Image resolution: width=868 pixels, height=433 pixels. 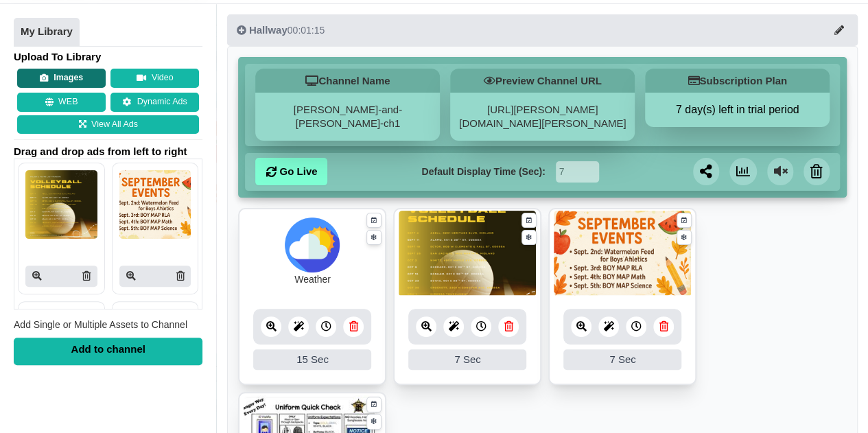 I want to click on span: Drag and drop ads from left to right, so click(x=108, y=152).